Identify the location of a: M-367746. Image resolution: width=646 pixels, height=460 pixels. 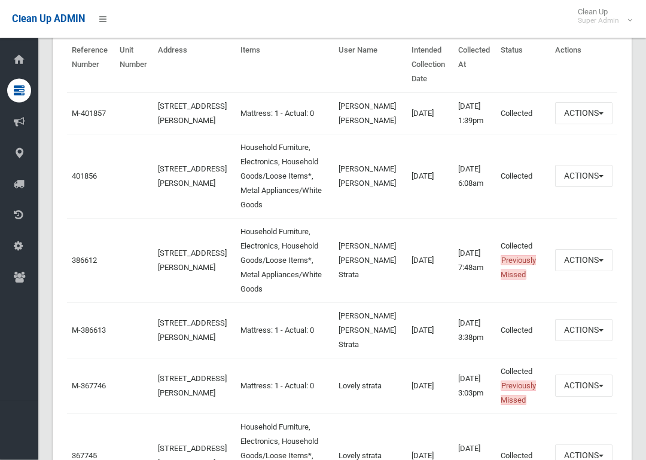
(88, 386).